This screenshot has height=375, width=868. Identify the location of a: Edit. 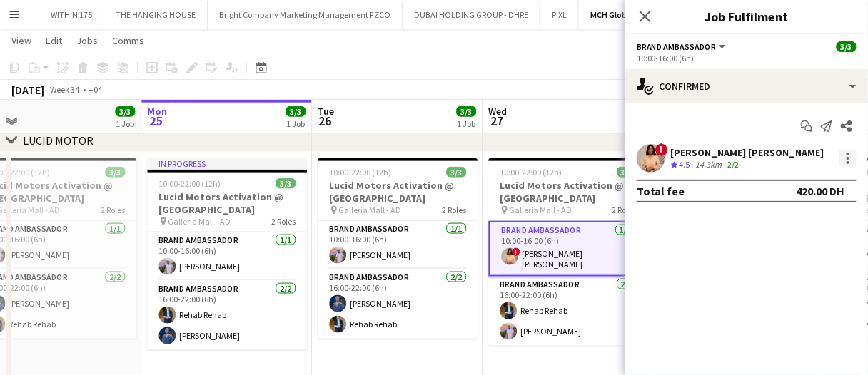
(54, 41).